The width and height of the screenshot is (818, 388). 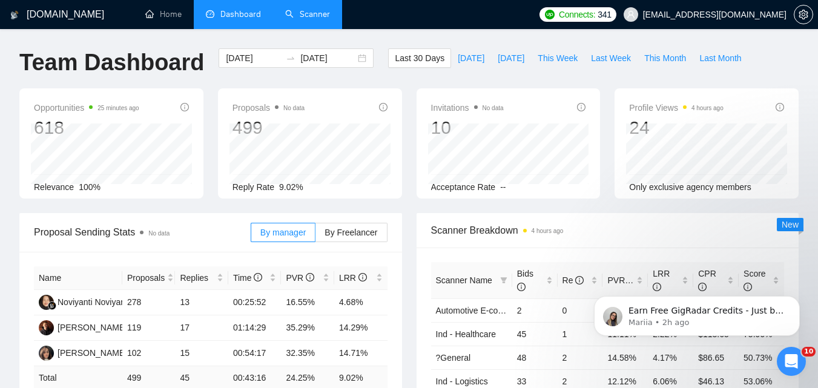 I want to click on p: Message from Mariia, sent 2h ago, so click(x=131, y=52).